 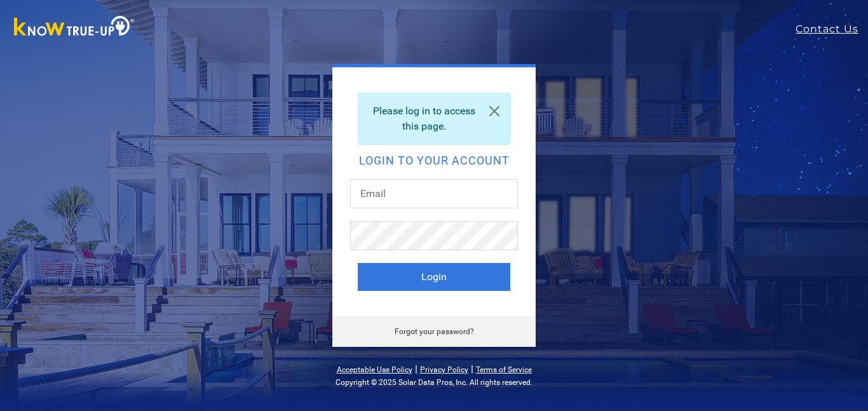 What do you see at coordinates (434, 193) in the screenshot?
I see `input: Email` at bounding box center [434, 193].